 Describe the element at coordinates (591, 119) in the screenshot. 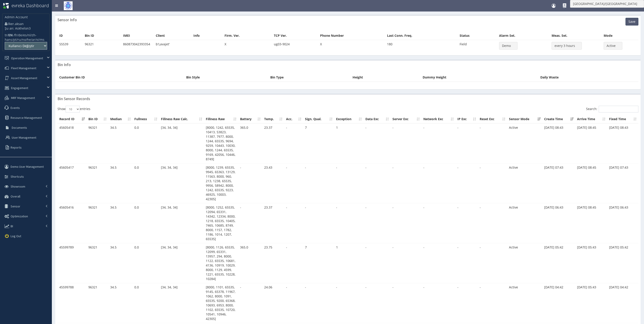

I see `th: Arrive Time: activate to sort column ascending` at that location.